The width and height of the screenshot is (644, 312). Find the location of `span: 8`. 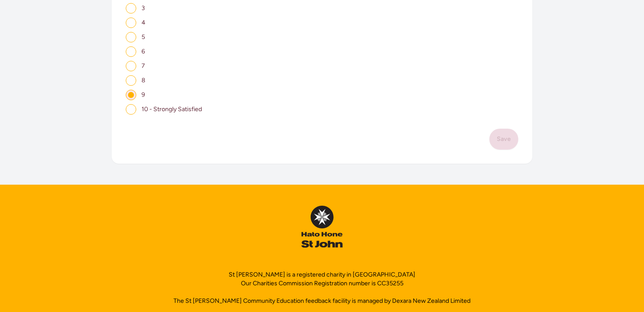

span: 8 is located at coordinates (143, 80).